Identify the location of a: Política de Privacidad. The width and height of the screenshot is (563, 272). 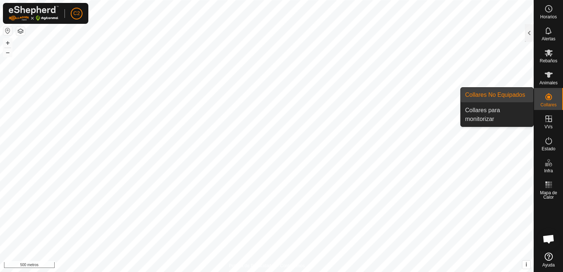
(250, 266).